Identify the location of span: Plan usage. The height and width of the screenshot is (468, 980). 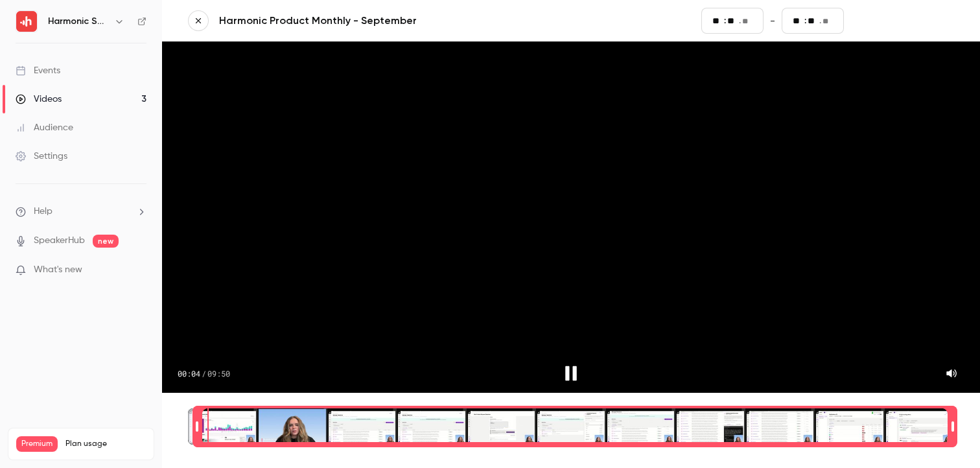
(105, 443).